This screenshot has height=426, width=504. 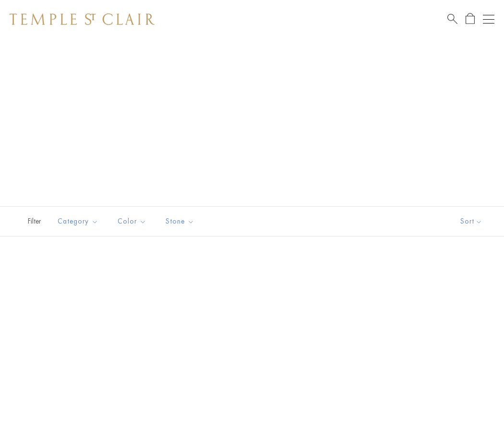 What do you see at coordinates (180, 221) in the screenshot?
I see `button: Stone` at bounding box center [180, 221].